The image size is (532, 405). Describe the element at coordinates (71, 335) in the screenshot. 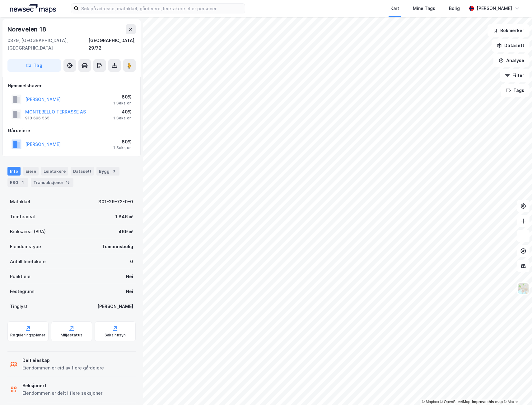

I see `div: Miljøstatus` at that location.